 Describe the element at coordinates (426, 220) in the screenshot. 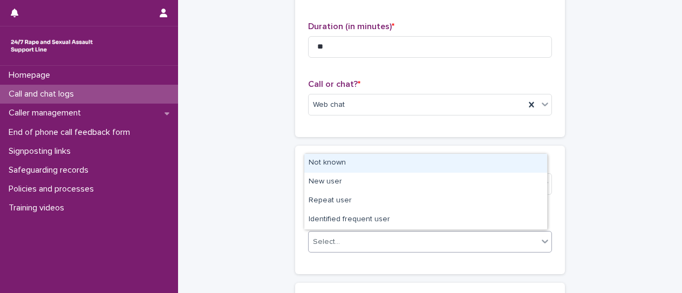

I see `div: Identified frequent user` at that location.